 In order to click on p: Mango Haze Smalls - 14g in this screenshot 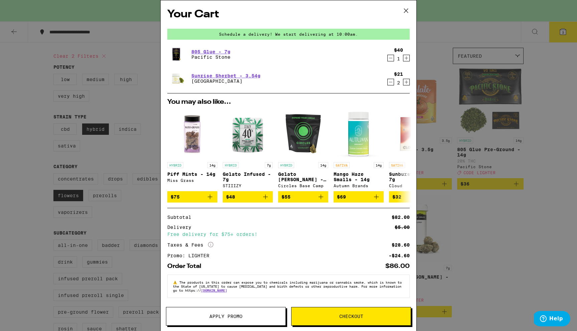, I will do `click(359, 177)`.